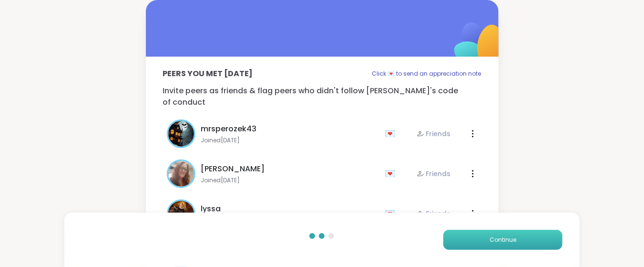 The width and height of the screenshot is (644, 267). What do you see at coordinates (181, 213) in the screenshot?
I see `img: lyssa` at bounding box center [181, 213].